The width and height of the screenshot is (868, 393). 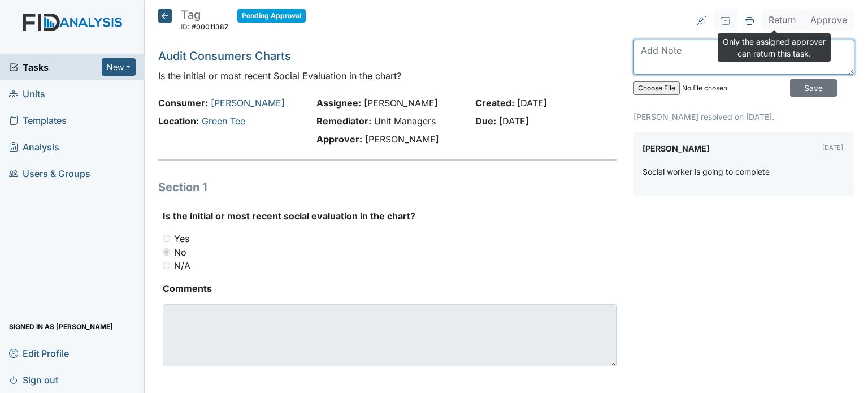 I want to click on a: Tasks, so click(x=55, y=67).